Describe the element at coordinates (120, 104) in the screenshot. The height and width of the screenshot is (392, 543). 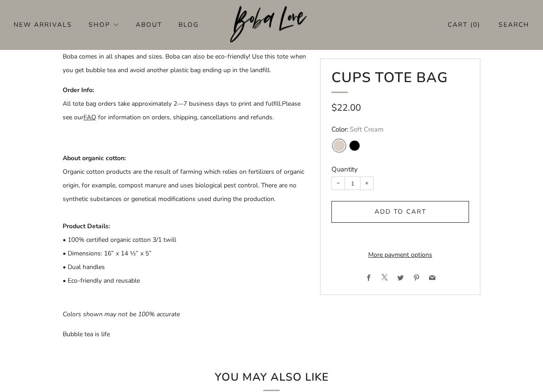
I see `span: All tote bag orders take approximately 2` at that location.